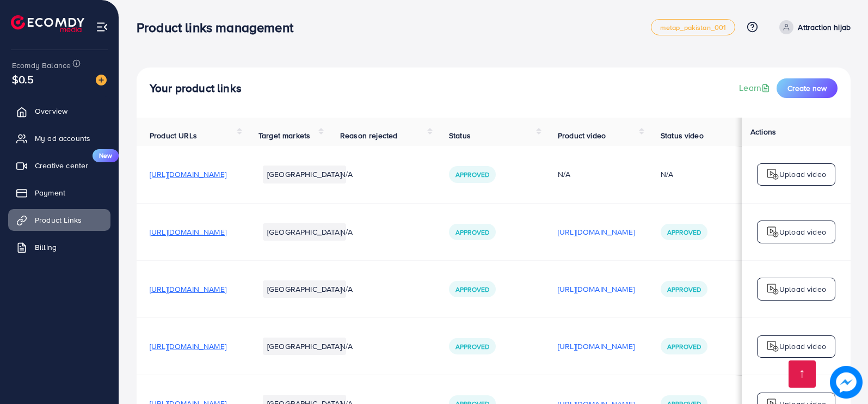 The image size is (868, 404). What do you see at coordinates (173, 135) in the screenshot?
I see `span: Product URLs` at bounding box center [173, 135].